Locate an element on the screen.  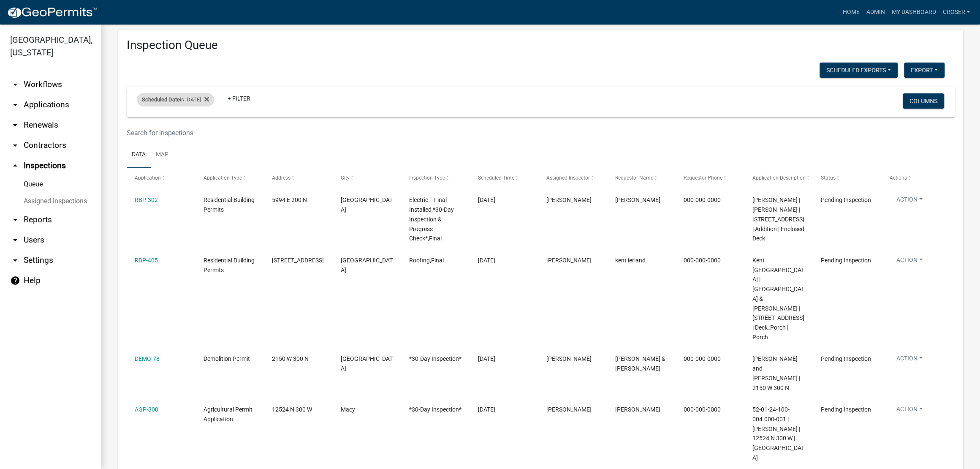
i: help is located at coordinates (15, 281).